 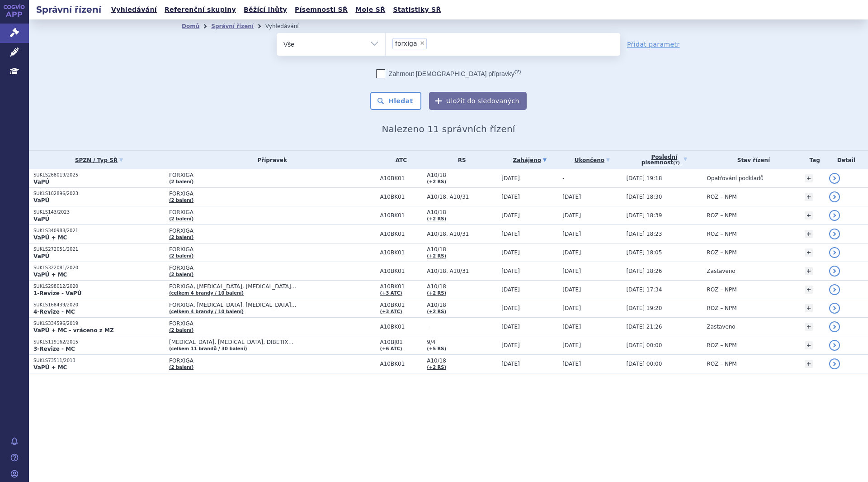 I want to click on a: Referenční skupiny, so click(x=201, y=9).